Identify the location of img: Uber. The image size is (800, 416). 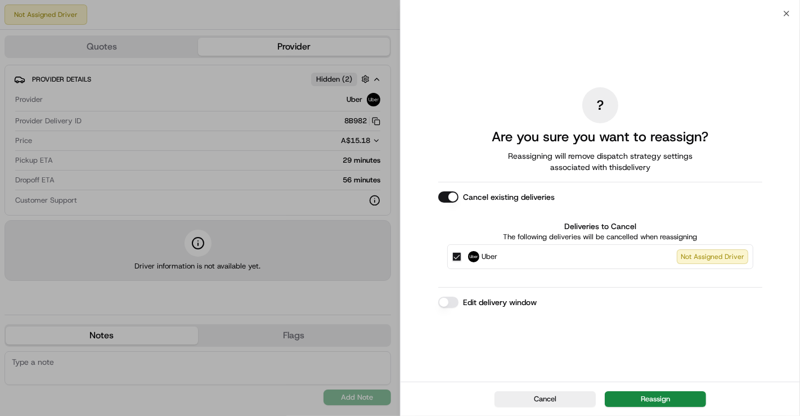
(474, 257).